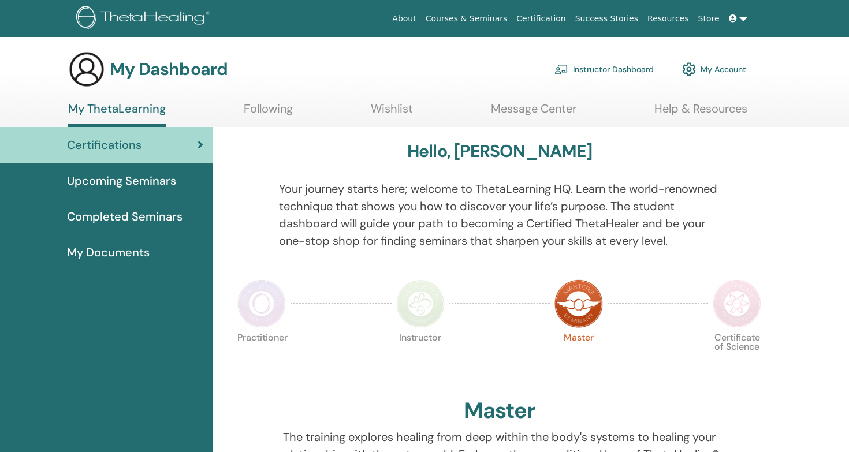 This screenshot has width=849, height=452. I want to click on img: logo.png, so click(145, 18).